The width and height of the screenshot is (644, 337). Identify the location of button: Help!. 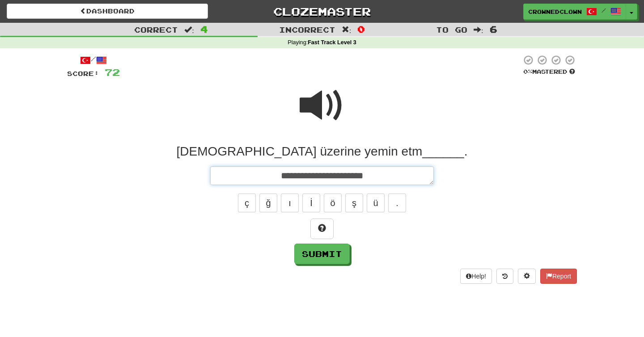
(476, 276).